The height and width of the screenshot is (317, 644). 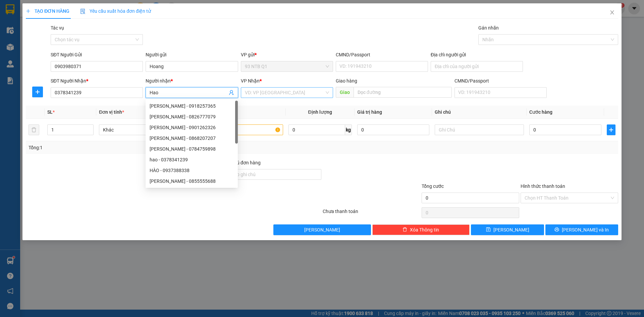 I want to click on th: Ghi chú, so click(x=480, y=112).